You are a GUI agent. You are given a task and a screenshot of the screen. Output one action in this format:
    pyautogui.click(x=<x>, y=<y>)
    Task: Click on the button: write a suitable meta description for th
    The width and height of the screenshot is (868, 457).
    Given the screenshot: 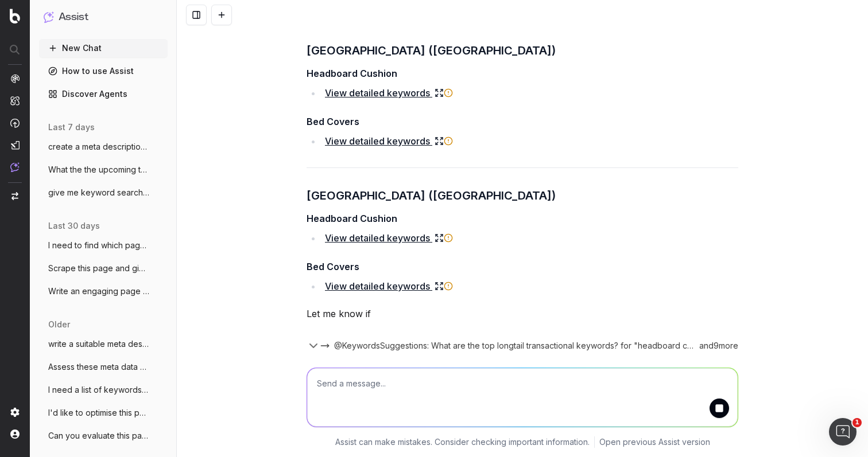 What is the action you would take?
    pyautogui.click(x=103, y=344)
    